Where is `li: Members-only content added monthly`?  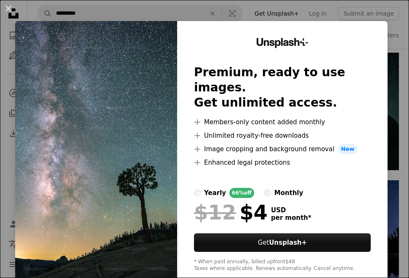
li: Members-only content added monthly is located at coordinates (283, 122).